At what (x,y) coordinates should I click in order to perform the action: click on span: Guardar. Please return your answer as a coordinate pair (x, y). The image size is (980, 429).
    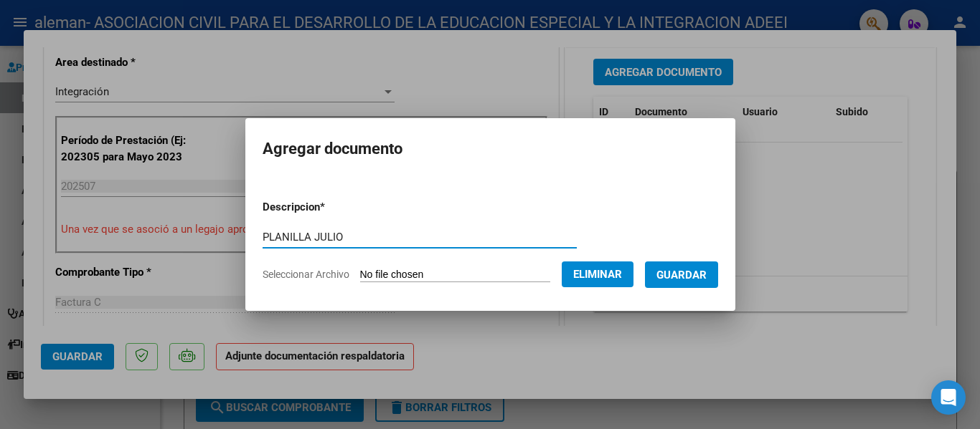
    Looking at the image, I should click on (682, 275).